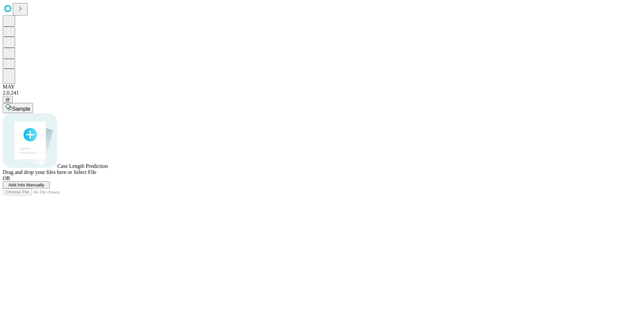  I want to click on button: Add Info Manually, so click(26, 185).